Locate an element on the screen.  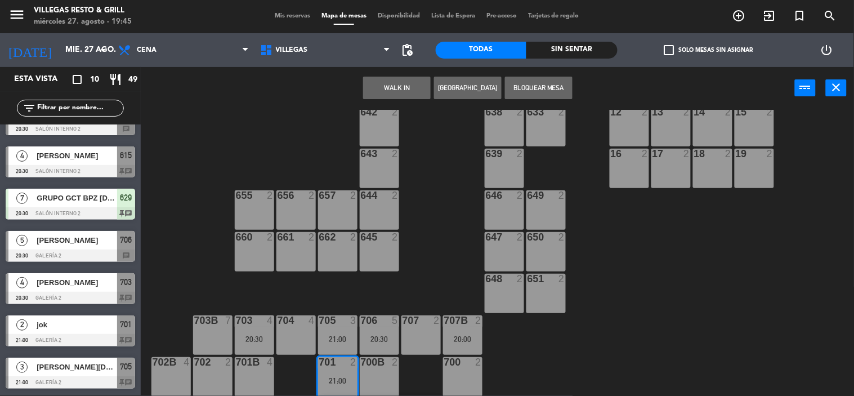
div: 662 is located at coordinates (319, 237).